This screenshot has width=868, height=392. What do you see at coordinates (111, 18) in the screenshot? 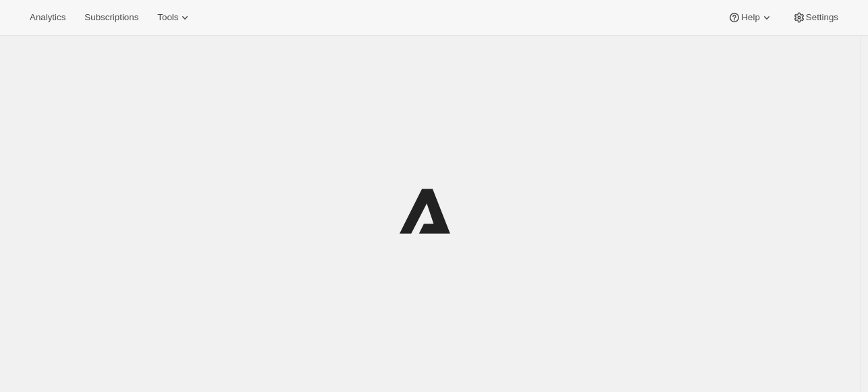
I see `span: Subscriptions` at bounding box center [111, 18].